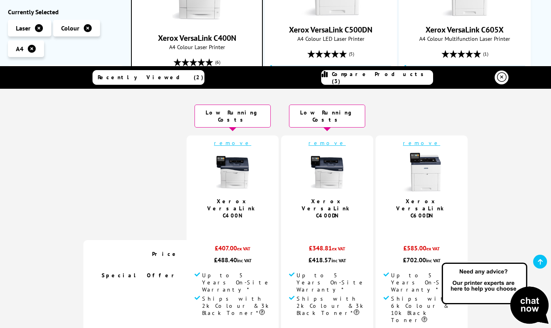 This screenshot has width=551, height=328. I want to click on span: A4 Colour Laser Printer, so click(197, 47).